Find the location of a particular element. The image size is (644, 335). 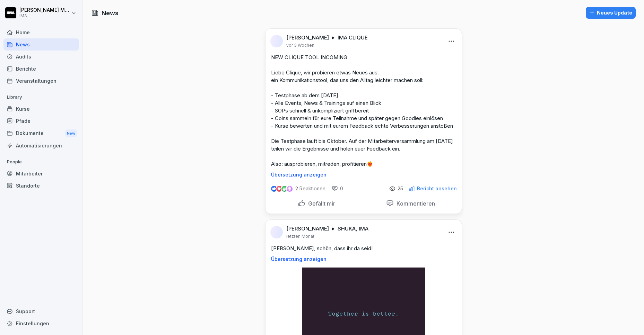

div: Audits is located at coordinates (41, 57).